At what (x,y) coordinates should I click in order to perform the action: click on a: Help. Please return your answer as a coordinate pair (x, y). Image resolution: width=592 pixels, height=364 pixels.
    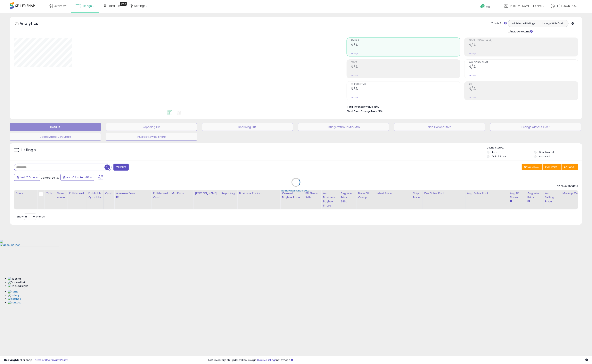
    Looking at the image, I should click on (488, 7).